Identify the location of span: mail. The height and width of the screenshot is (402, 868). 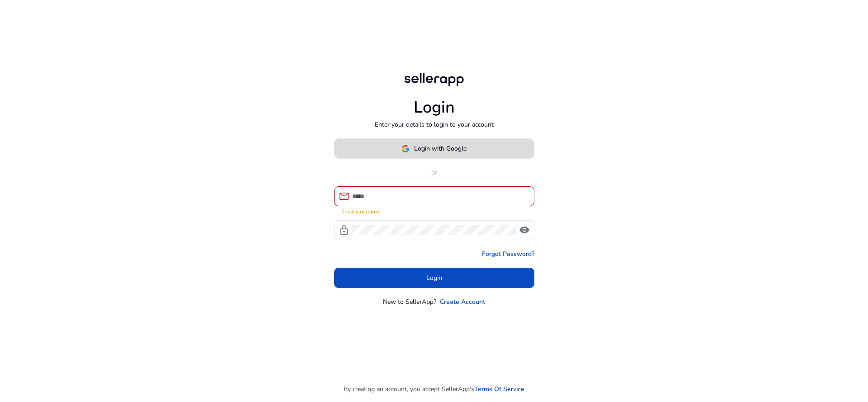
(344, 196).